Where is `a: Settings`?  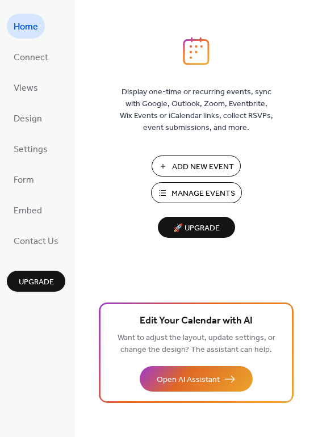
a: Settings is located at coordinates (31, 149).